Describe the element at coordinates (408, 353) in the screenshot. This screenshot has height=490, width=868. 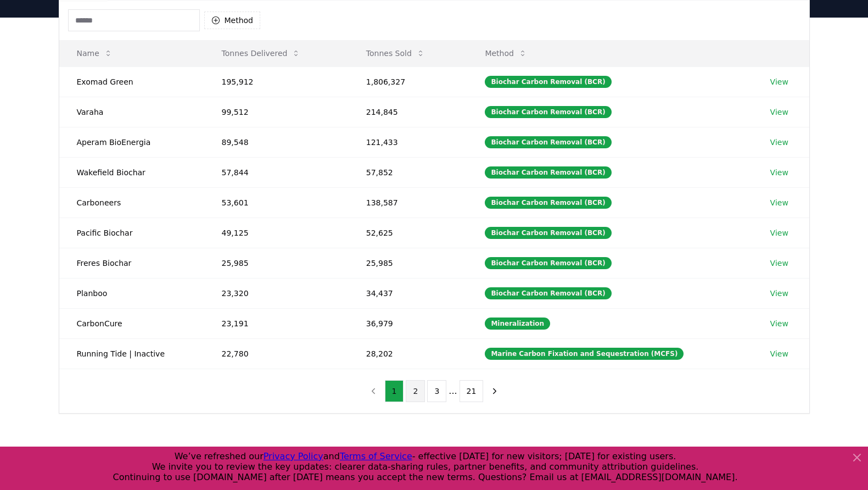
I see `td: 28,202` at that location.